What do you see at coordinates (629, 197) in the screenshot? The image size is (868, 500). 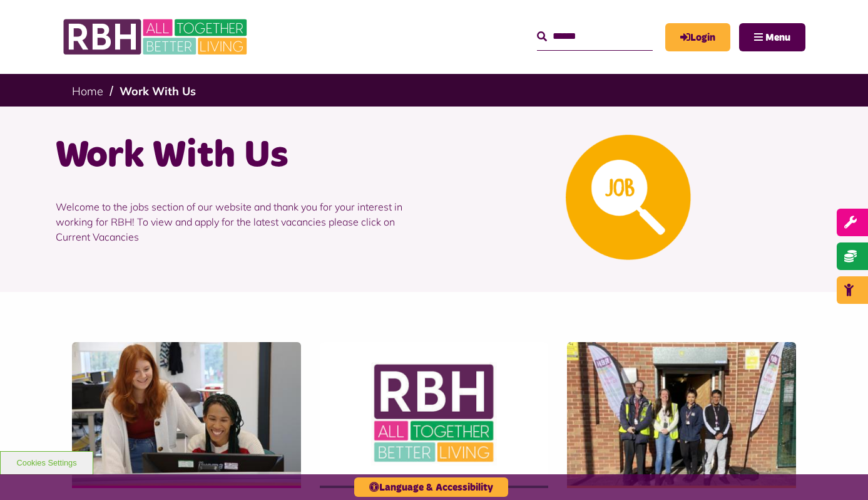 I see `img: Looking For A Job` at bounding box center [629, 197].